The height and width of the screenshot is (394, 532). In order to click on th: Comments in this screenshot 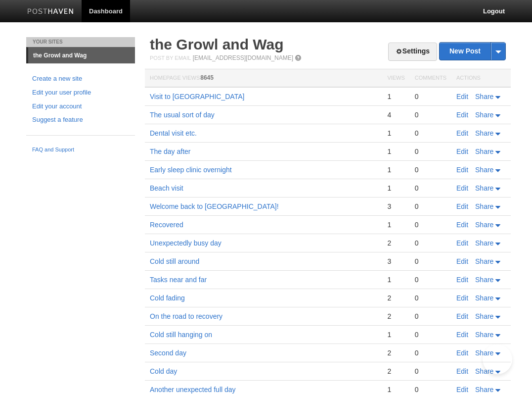, I will do `click(431, 79)`.